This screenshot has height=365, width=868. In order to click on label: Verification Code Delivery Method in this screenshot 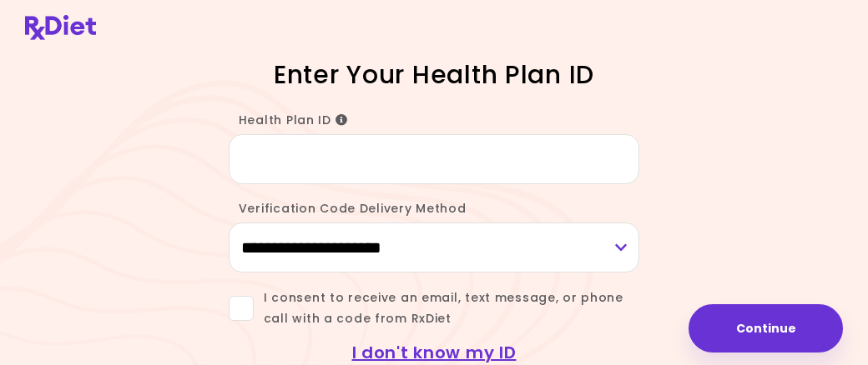, I will do `click(347, 209)`.